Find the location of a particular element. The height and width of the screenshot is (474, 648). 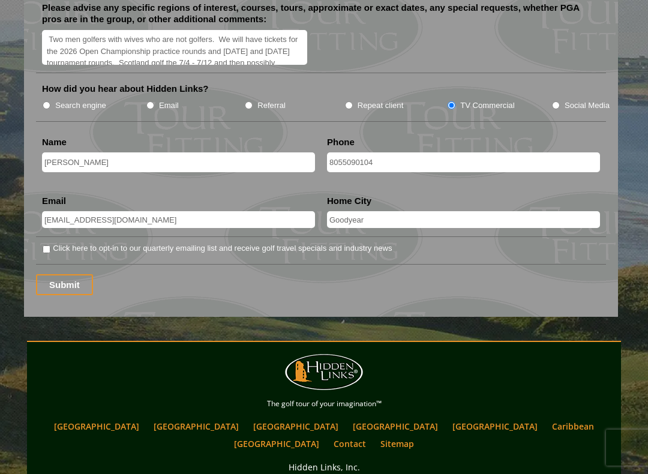

label: Referral is located at coordinates (271, 106).